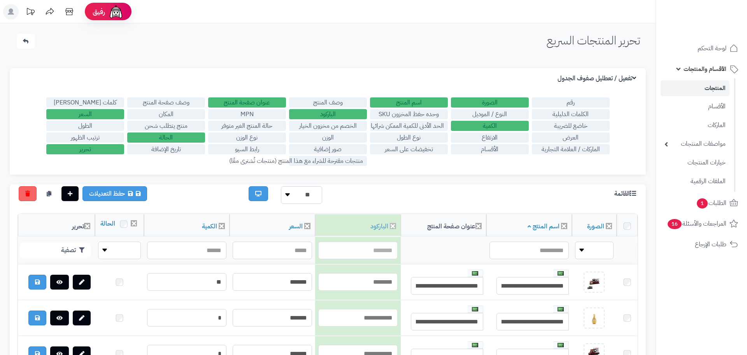  I want to click on label: تاريخ الإضافة, so click(166, 149).